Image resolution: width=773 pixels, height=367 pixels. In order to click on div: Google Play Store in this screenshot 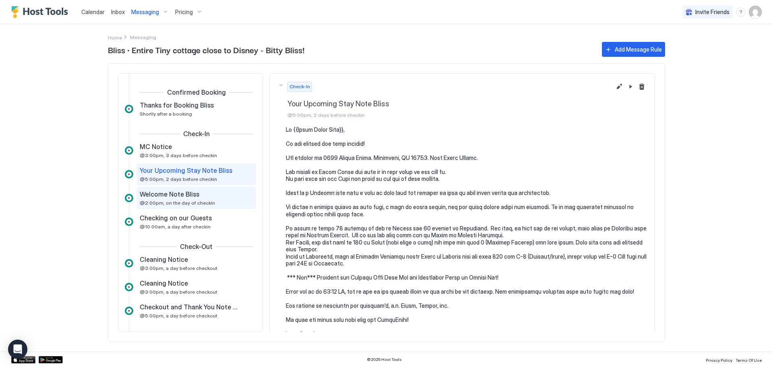, I will do `click(51, 360)`.